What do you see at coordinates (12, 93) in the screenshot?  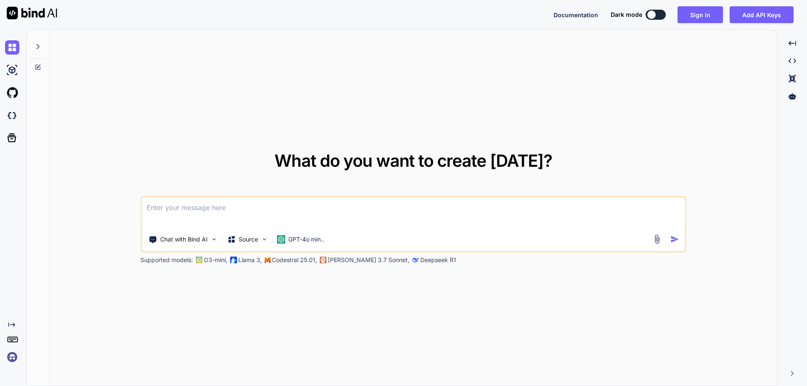 I see `img: githubLight` at bounding box center [12, 93].